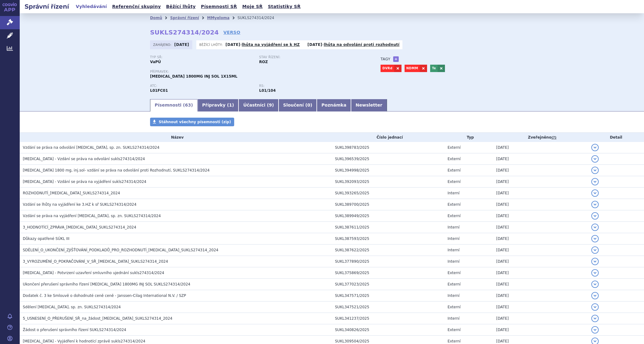 The height and width of the screenshot is (344, 644). Describe the element at coordinates (72, 307) in the screenshot. I see `span: Sdělení DARZALEX, sp. zn. SUKLS274314/2024` at that location.